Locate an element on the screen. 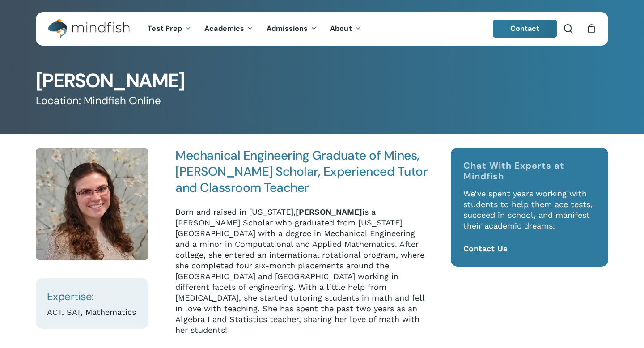 The height and width of the screenshot is (348, 644). span: Test Prep is located at coordinates (165, 28).